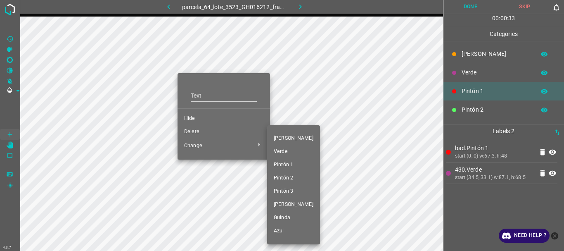  I want to click on span: Guinda, so click(294, 218).